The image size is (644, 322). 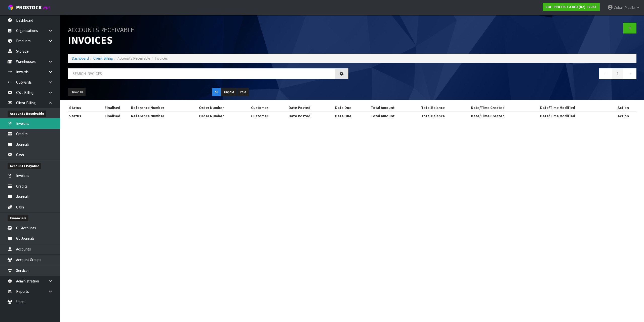 I want to click on input: Search invoices, so click(x=201, y=73).